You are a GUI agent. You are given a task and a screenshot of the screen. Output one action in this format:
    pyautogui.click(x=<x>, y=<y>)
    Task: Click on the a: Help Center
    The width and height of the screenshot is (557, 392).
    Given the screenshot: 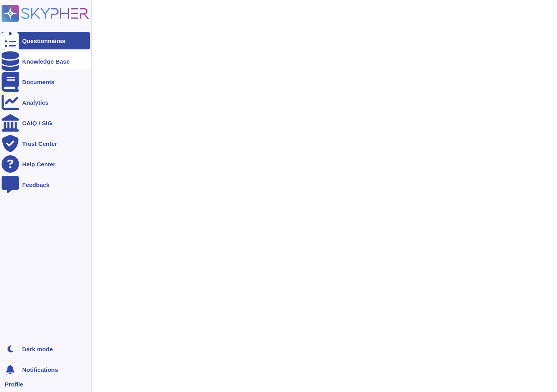 What is the action you would take?
    pyautogui.click(x=45, y=164)
    